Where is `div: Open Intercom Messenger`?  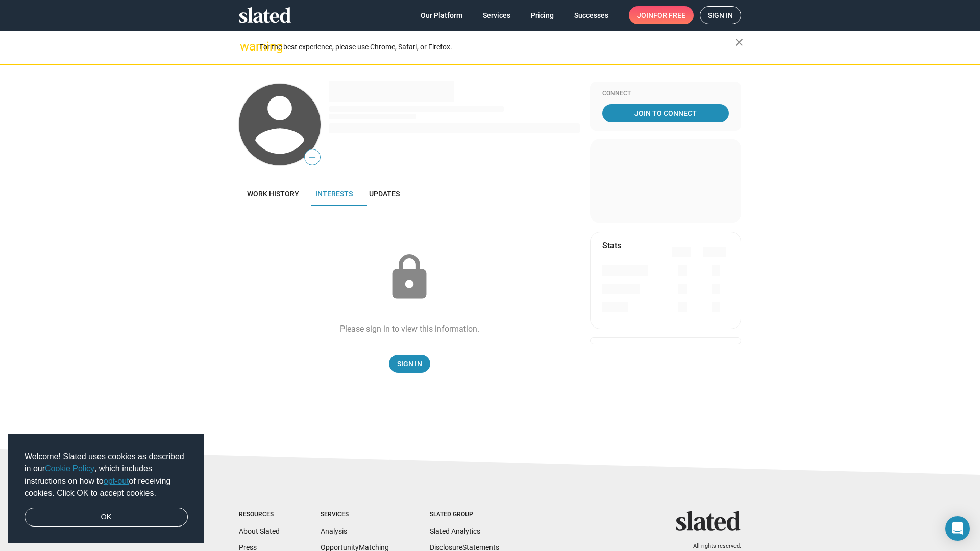
div: Open Intercom Messenger is located at coordinates (957, 529).